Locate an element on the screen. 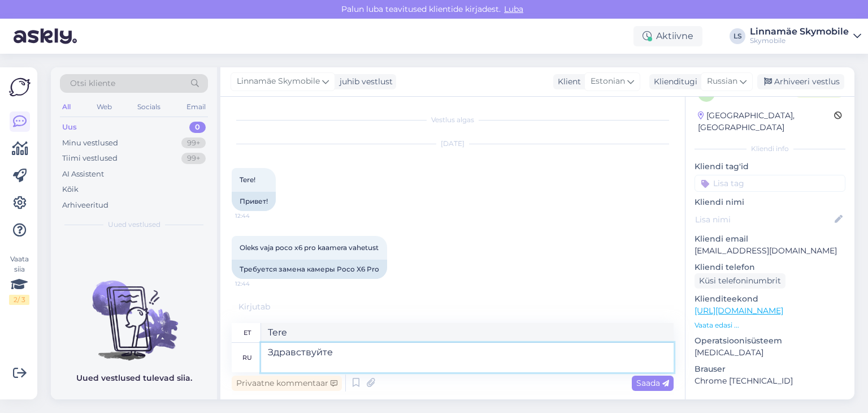 The image size is (868, 413). div: Küsi telefoninumbrit is located at coordinates (740, 281).